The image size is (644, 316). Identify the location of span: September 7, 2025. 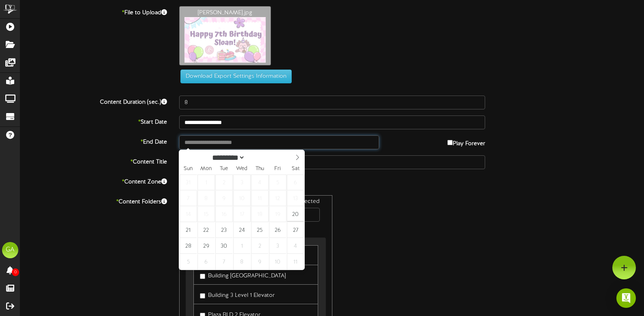
(188, 198).